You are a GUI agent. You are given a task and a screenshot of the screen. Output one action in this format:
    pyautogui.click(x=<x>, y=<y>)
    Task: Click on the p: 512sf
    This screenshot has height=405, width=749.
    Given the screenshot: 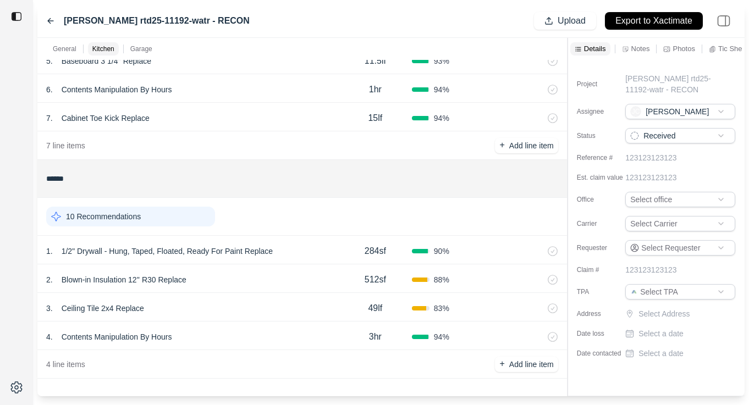 What is the action you would take?
    pyautogui.click(x=375, y=280)
    